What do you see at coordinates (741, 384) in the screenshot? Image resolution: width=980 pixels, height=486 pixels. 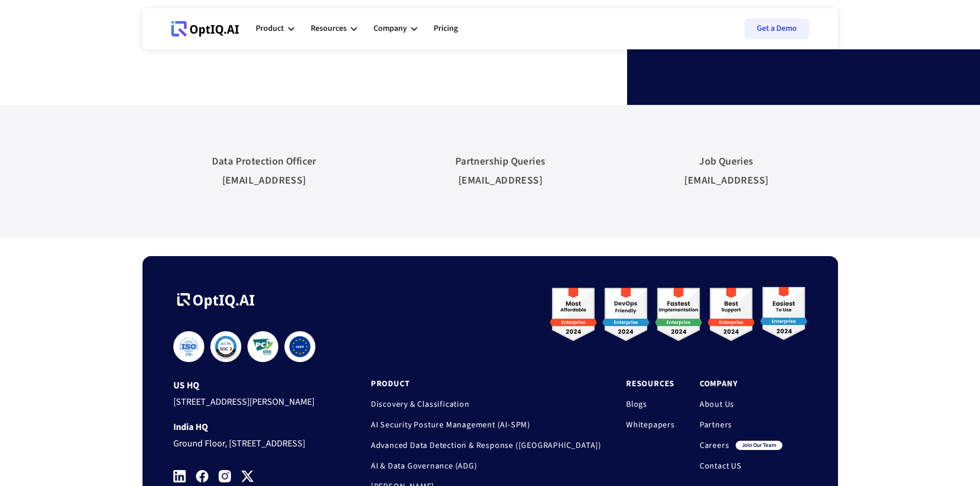 I see `a: Company` at bounding box center [741, 384].